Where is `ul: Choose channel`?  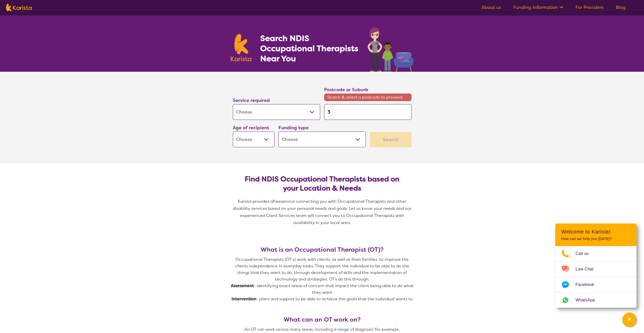 ul: Choose channel is located at coordinates (596, 277).